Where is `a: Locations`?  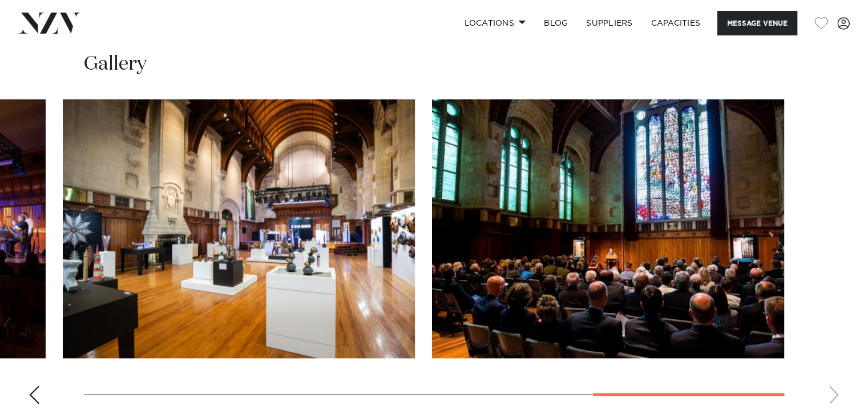
a: Locations is located at coordinates (495, 23).